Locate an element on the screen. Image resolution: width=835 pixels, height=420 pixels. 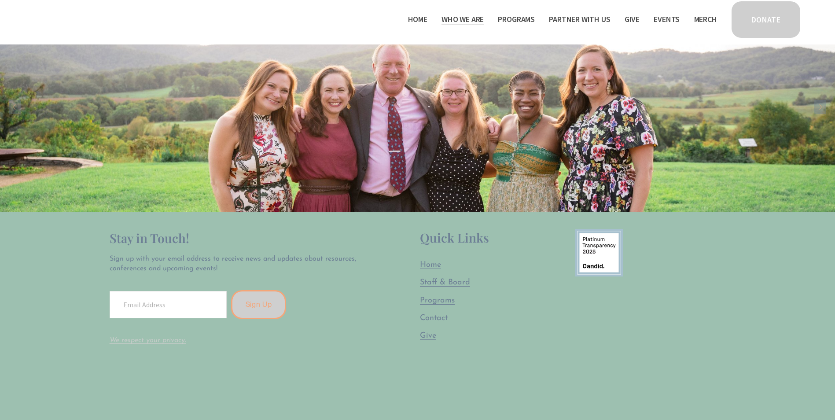
input: Email Address is located at coordinates (168, 305).